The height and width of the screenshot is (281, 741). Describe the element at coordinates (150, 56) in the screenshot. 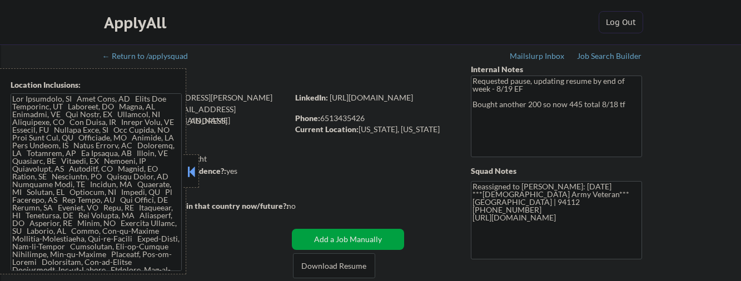

I see `div: ← Return to /applysquad` at that location.